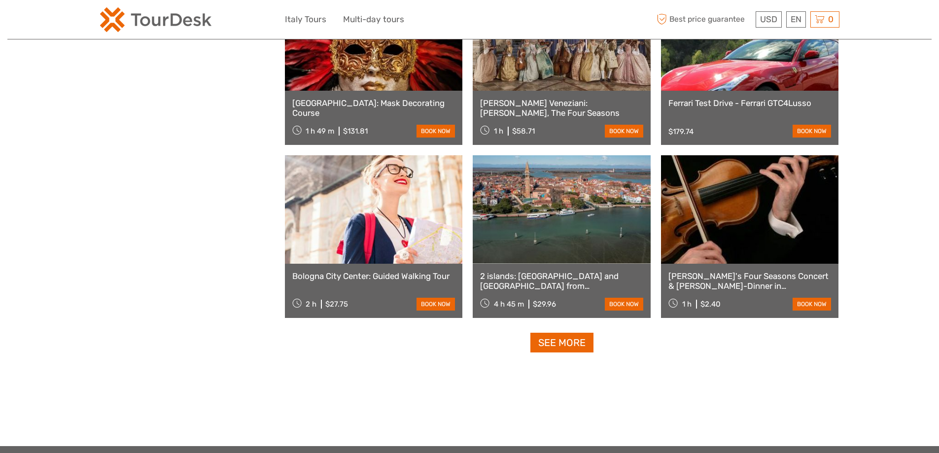  Describe the element at coordinates (306, 19) in the screenshot. I see `a: Italy Tours` at that location.